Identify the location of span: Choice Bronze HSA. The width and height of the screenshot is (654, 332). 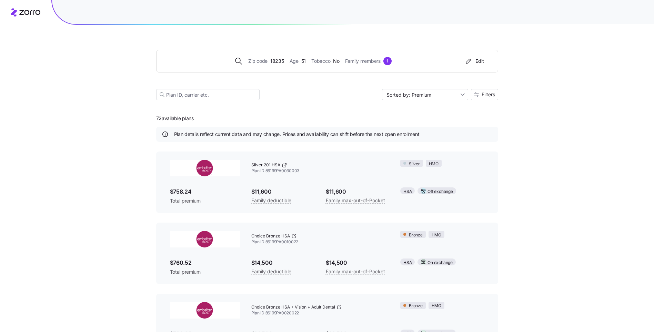
(271, 236).